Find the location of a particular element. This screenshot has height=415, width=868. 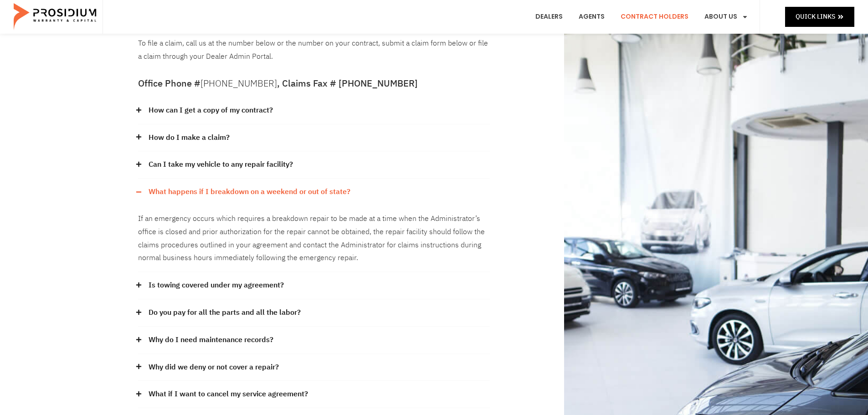

div: What if I want to cancel my service agreement? is located at coordinates (314, 395).